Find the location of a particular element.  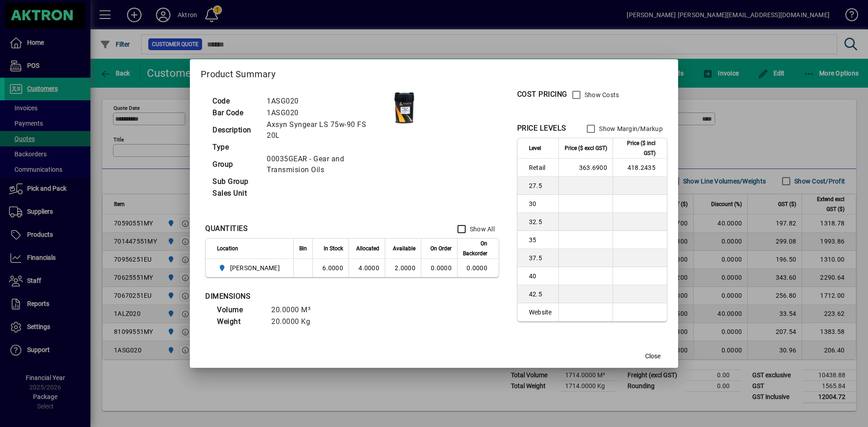

span: Location is located at coordinates (228, 249).